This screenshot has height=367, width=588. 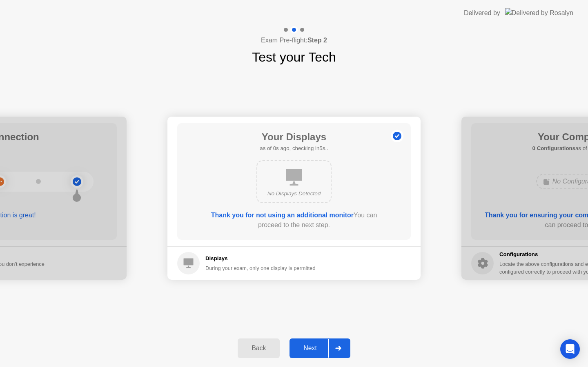 I want to click on h4: Exam Pre-flight:, so click(x=294, y=40).